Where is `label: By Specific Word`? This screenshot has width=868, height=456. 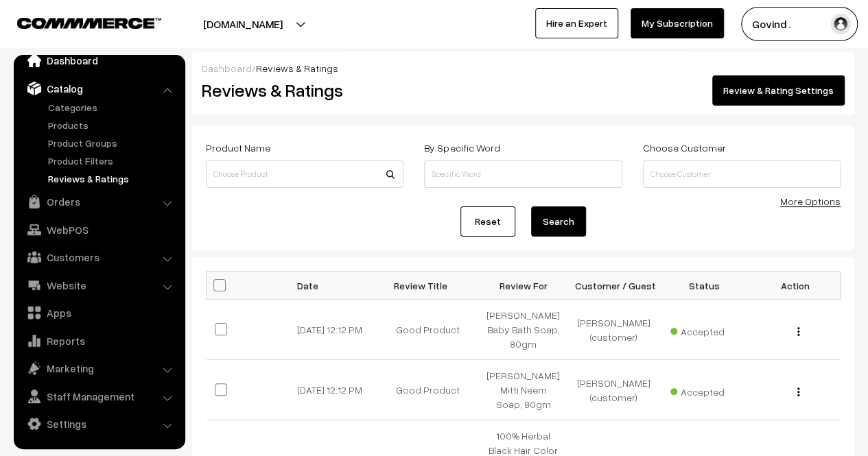
label: By Specific Word is located at coordinates (462, 147).